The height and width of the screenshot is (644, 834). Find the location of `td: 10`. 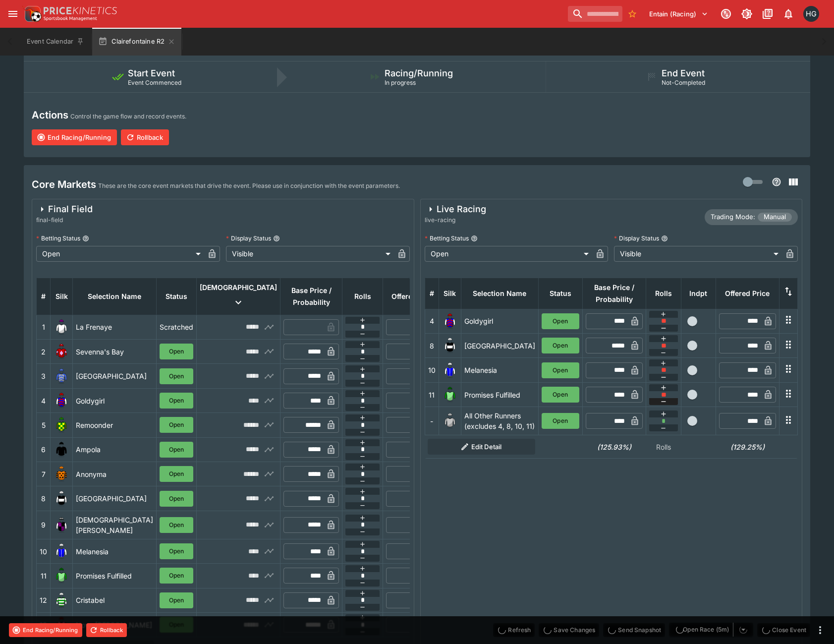

td: 10 is located at coordinates (432, 370).